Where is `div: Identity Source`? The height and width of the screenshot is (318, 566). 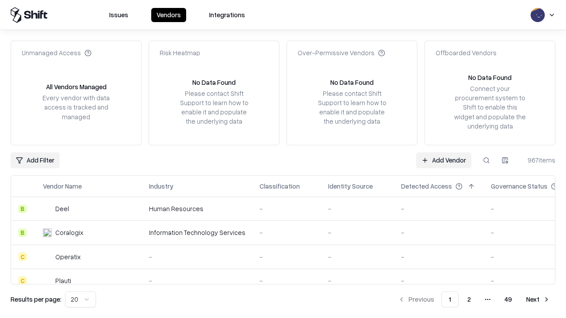
div: Identity Source is located at coordinates (350, 186).